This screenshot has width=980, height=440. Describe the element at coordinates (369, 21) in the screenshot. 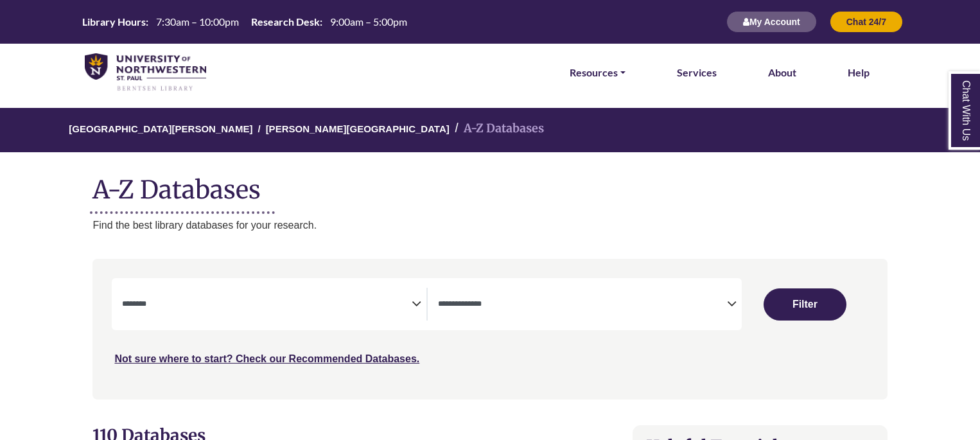

I see `span: 9:00am – 5:00pm` at that location.